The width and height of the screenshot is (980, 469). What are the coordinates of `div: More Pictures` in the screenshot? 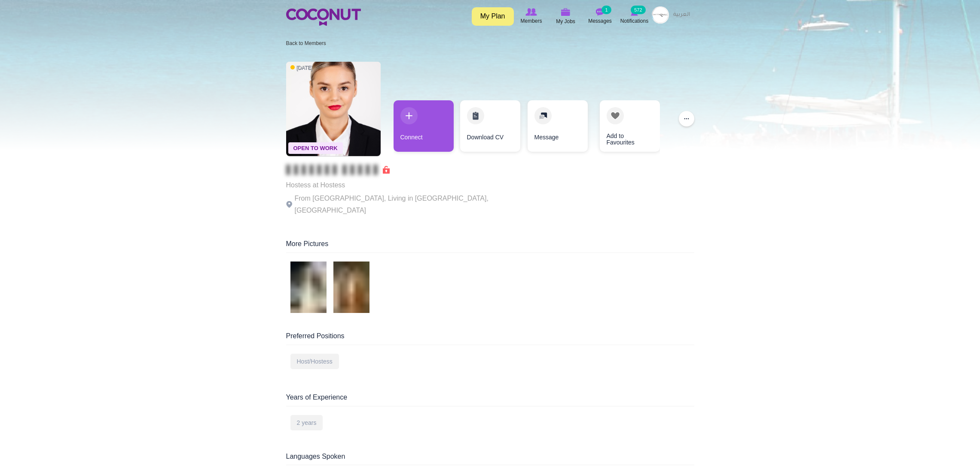 It's located at (490, 246).